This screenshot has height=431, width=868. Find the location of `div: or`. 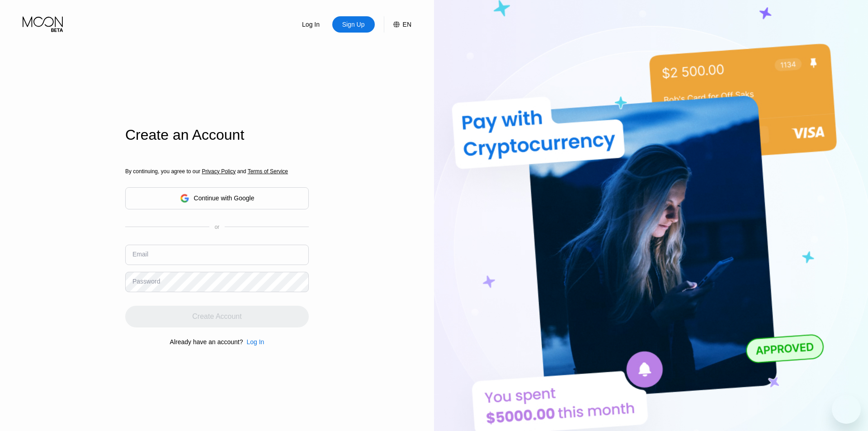

div: or is located at coordinates (217, 227).